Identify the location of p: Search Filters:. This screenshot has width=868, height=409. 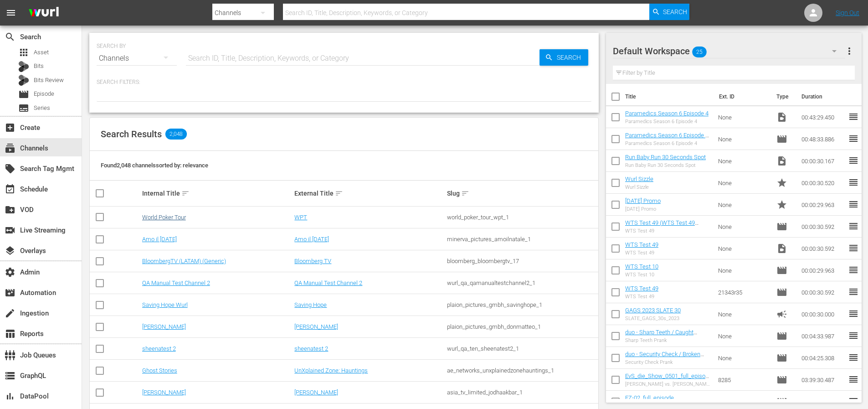
(345, 82).